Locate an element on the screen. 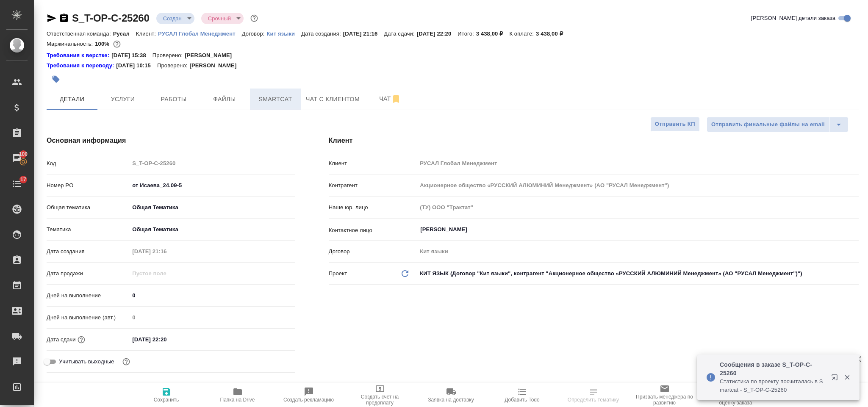  button: Создать счет на предоплату is located at coordinates (380, 395).